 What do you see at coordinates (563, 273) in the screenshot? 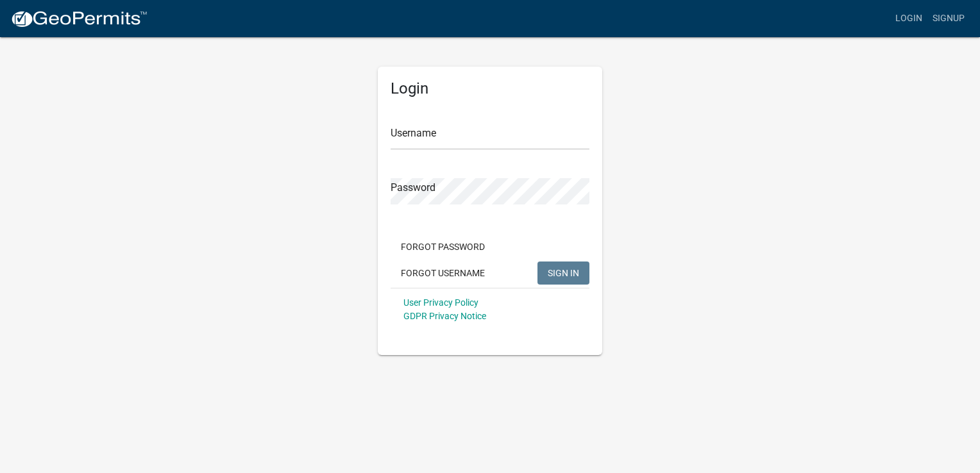
I see `span: SIGN IN` at bounding box center [563, 273].